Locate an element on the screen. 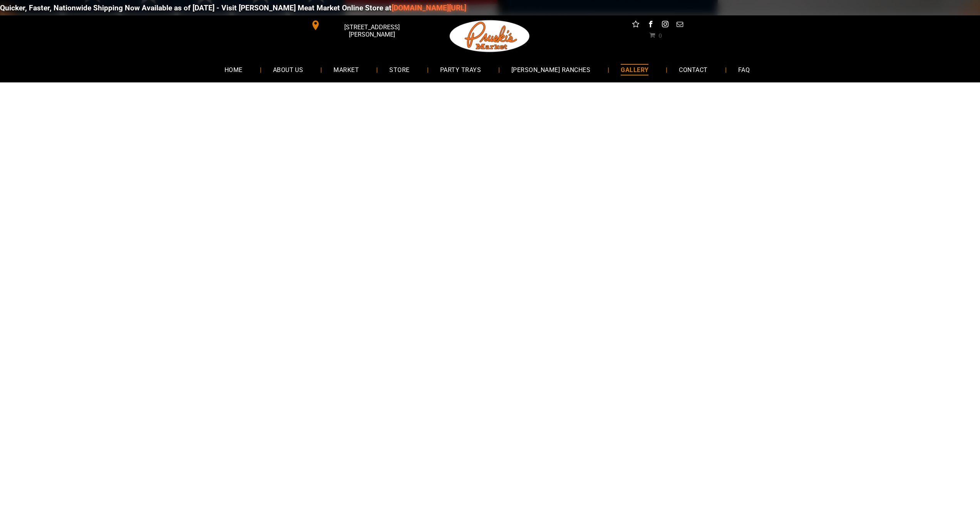 This screenshot has width=980, height=506. a: email is located at coordinates (680, 25).